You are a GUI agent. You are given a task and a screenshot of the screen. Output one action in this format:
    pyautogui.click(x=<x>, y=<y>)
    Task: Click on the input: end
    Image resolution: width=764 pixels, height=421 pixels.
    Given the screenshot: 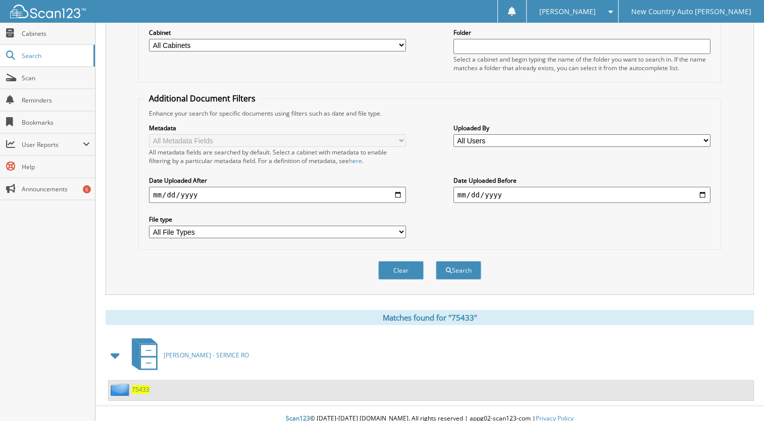 What is the action you would take?
    pyautogui.click(x=582, y=195)
    